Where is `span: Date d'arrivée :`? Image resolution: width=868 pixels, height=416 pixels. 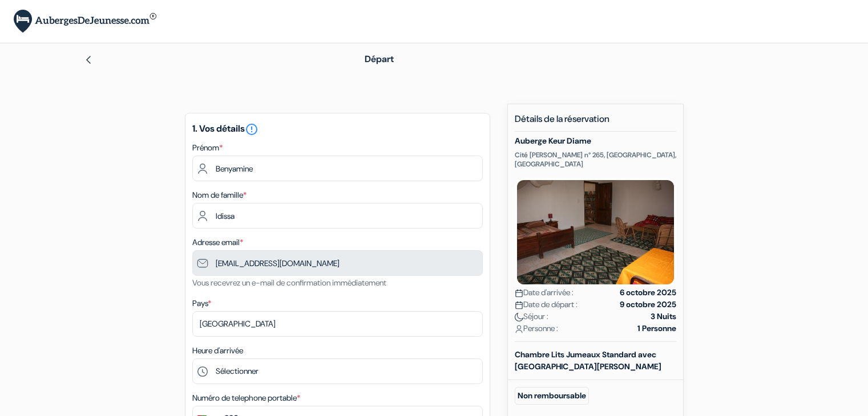 span: Date d'arrivée : is located at coordinates (544, 292).